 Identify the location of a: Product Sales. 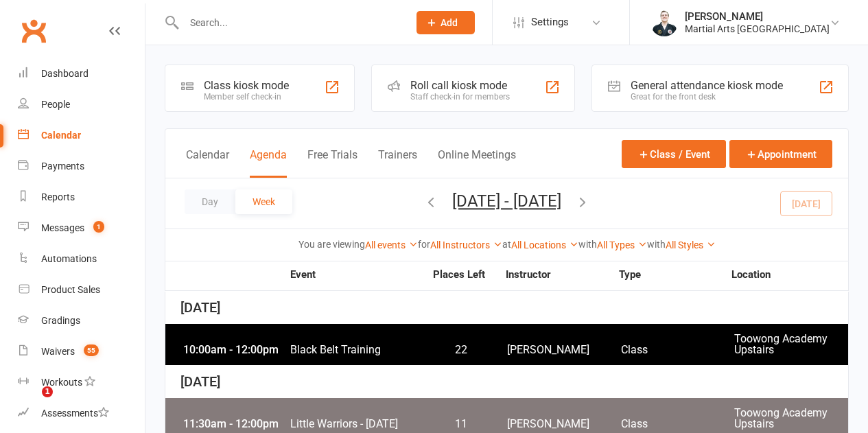
(81, 290).